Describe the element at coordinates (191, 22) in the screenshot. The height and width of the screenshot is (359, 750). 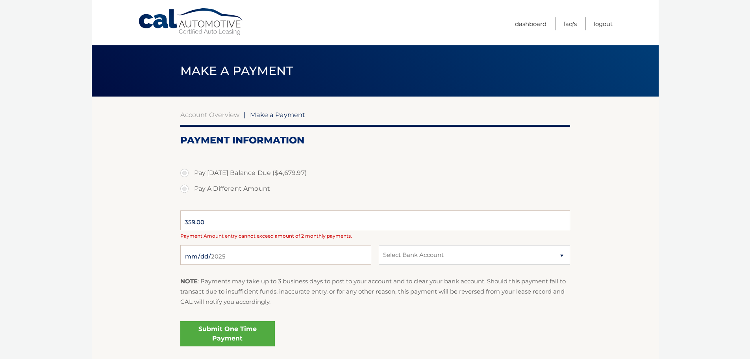
I see `a: Cal Automotive` at that location.